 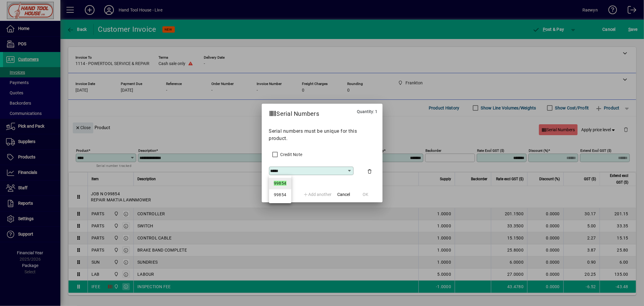 I want to click on button: Cancel, so click(x=344, y=194).